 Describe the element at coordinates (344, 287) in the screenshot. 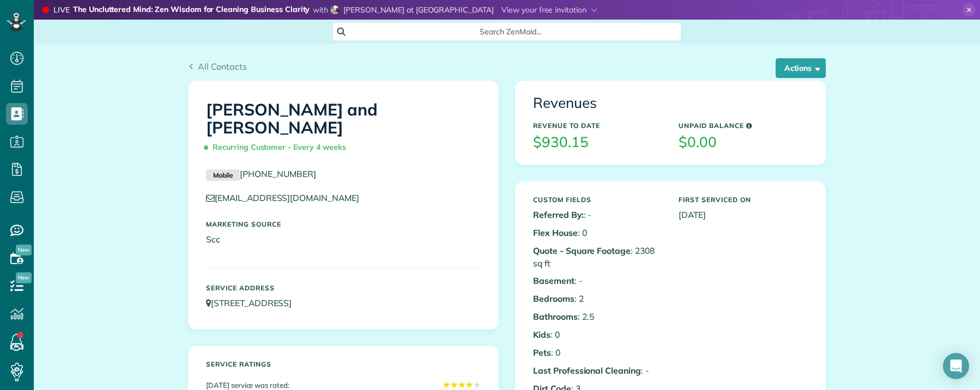

I see `h5: Service Address` at that location.